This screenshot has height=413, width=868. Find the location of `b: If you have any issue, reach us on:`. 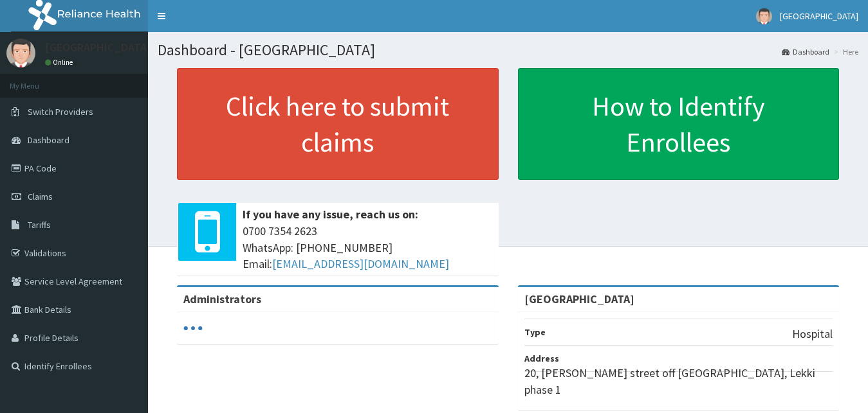

b: If you have any issue, reach us on: is located at coordinates (330, 214).